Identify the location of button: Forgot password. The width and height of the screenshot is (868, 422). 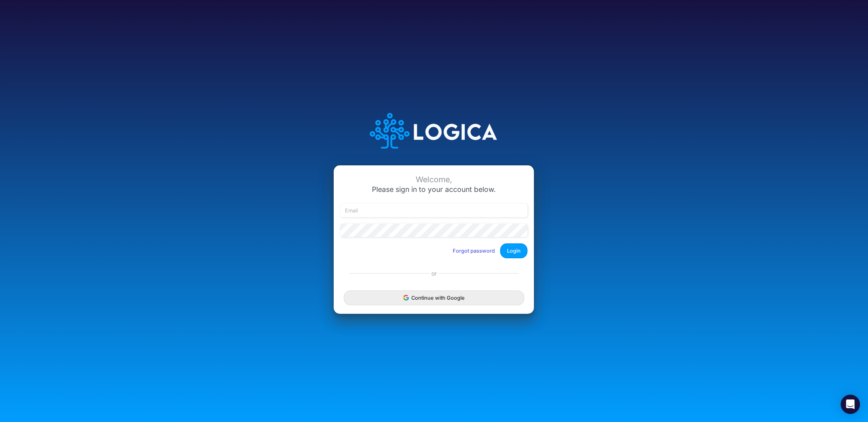
(473, 250).